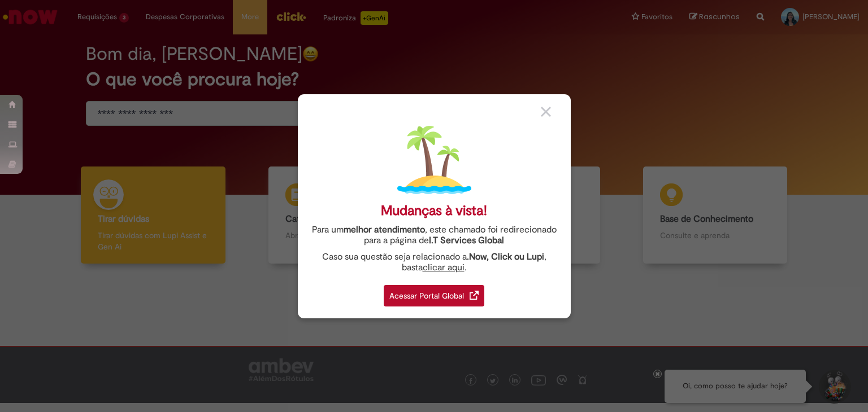  Describe the element at coordinates (434, 211) in the screenshot. I see `div: Mudanças à vista!` at that location.